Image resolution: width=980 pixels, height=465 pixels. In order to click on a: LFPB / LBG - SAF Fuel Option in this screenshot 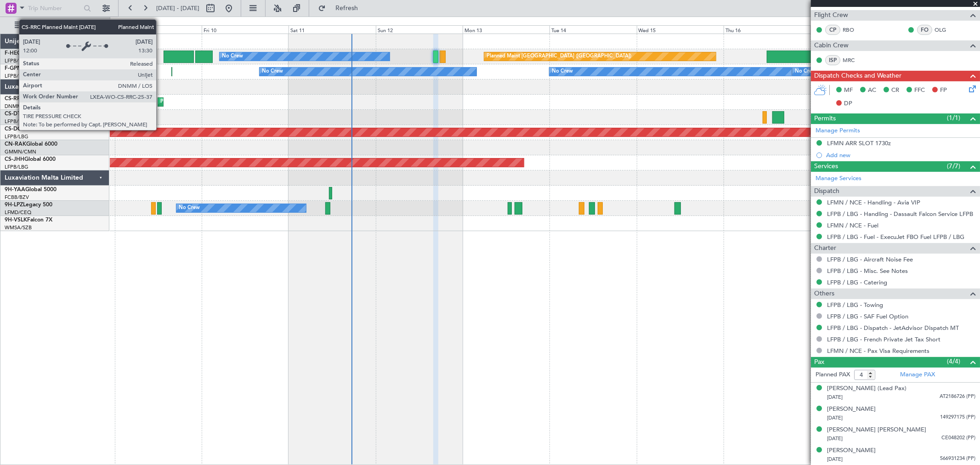, I will do `click(867, 316)`.